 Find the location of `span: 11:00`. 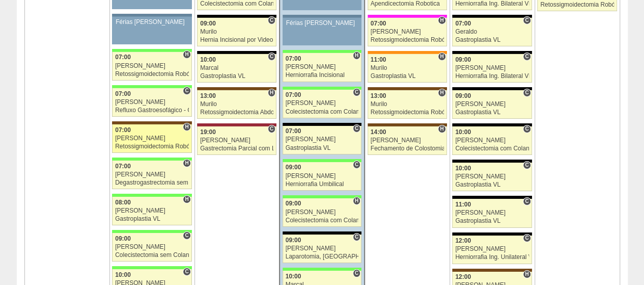

span: 11:00 is located at coordinates (378, 60).